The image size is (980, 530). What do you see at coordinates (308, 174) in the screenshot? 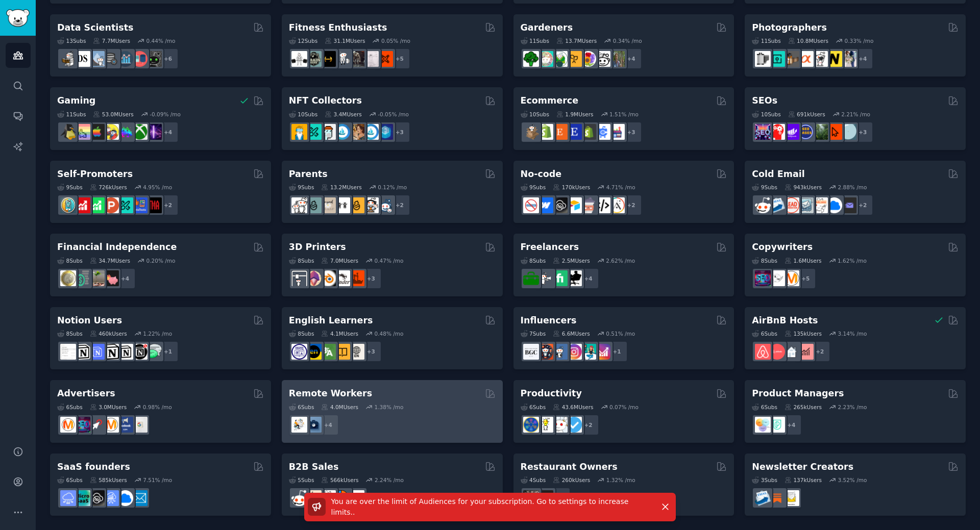
I see `h2: Parents` at bounding box center [308, 174].